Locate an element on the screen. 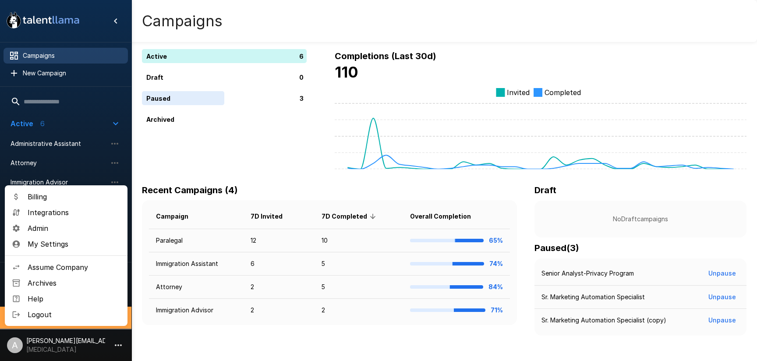  span: Archives is located at coordinates (74, 283).